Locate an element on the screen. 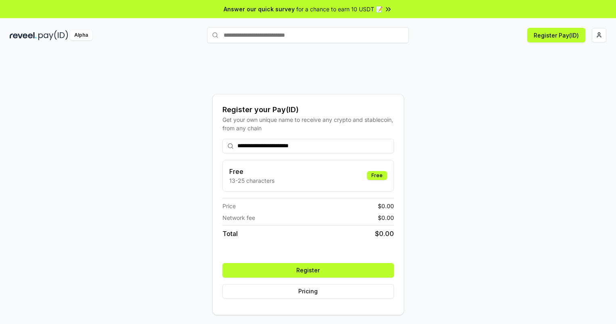 This screenshot has width=616, height=324. div: Alpha is located at coordinates (81, 35).